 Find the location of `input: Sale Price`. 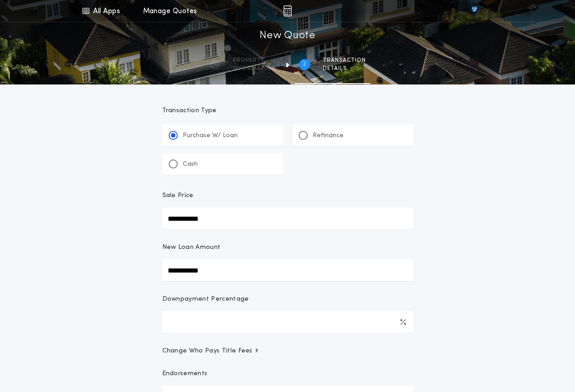

input: Sale Price is located at coordinates (288, 219).